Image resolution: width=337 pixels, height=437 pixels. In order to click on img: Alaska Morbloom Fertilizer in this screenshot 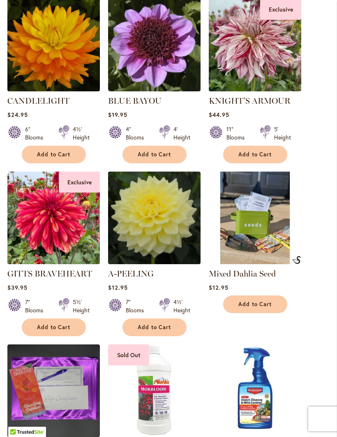, I will do `click(154, 390)`.